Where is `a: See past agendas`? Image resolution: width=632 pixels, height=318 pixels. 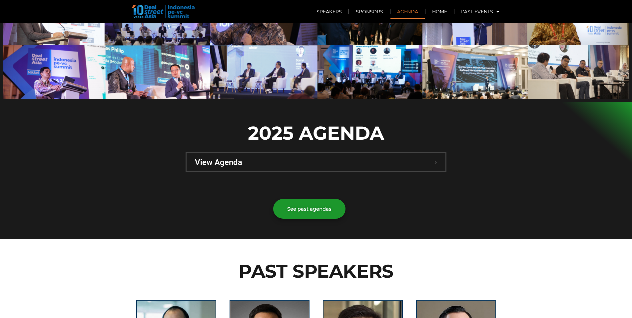 a: See past agendas is located at coordinates (309, 209).